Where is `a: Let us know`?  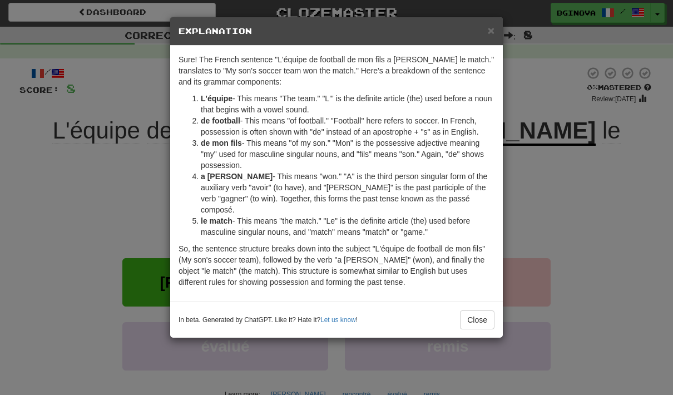 a: Let us know is located at coordinates (338, 320).